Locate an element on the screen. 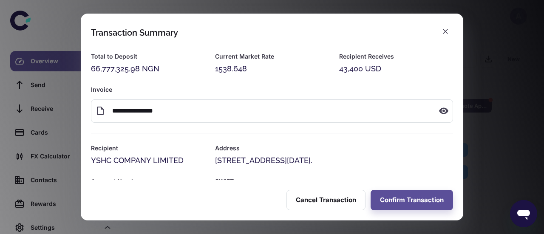 This screenshot has width=544, height=234. h6: Recipient Receives is located at coordinates (396, 57).